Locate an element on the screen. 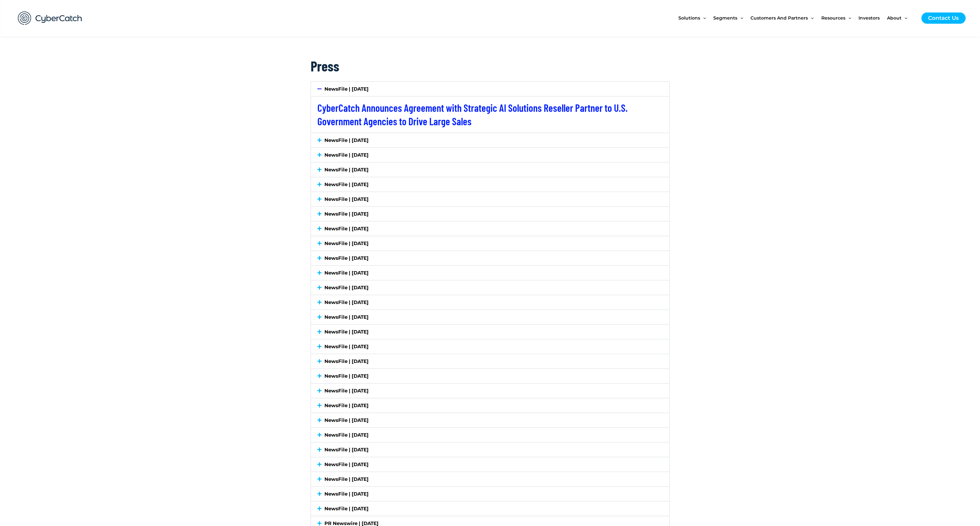 The width and height of the screenshot is (980, 526). a: Contact Us is located at coordinates (944, 18).